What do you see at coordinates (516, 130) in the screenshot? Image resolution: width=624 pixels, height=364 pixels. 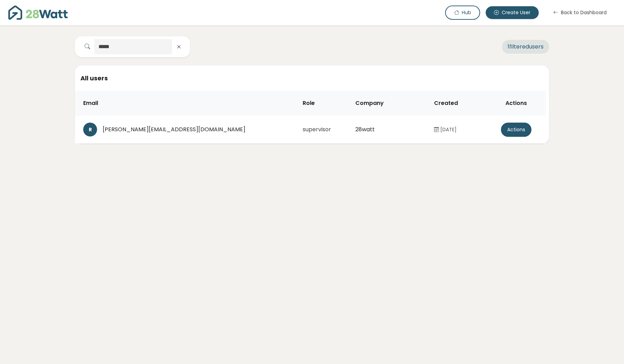 I see `button: Actions` at bounding box center [516, 130].